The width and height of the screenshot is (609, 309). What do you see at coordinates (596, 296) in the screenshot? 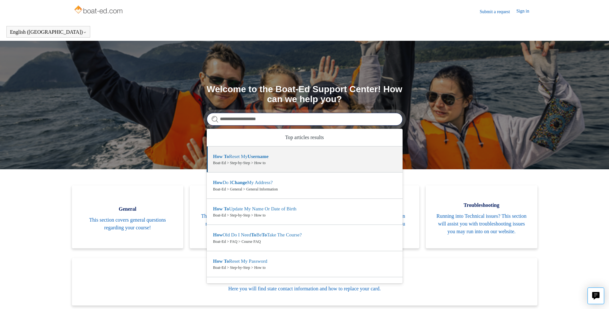
I see `button: Live chat` at bounding box center [596, 296].